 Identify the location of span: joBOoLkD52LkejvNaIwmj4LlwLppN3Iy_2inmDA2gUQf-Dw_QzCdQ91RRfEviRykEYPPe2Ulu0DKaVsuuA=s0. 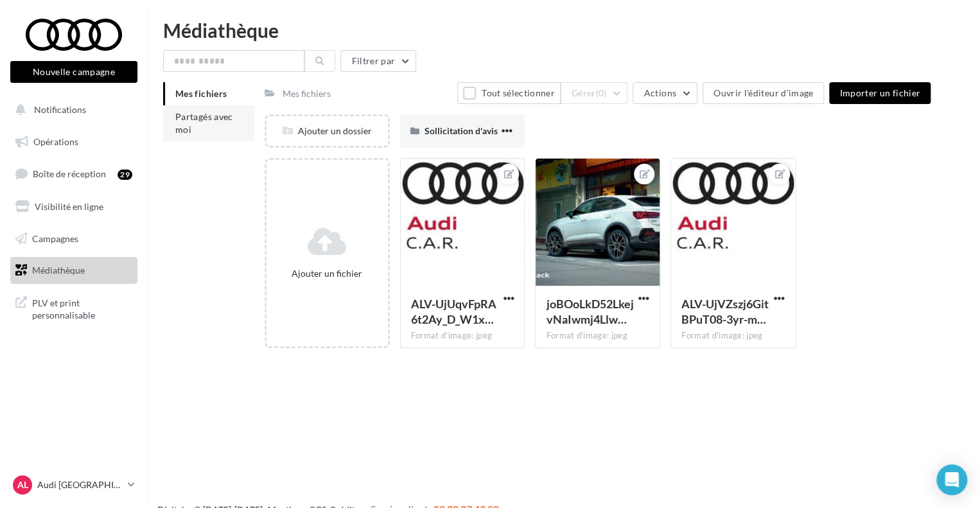
(590, 312).